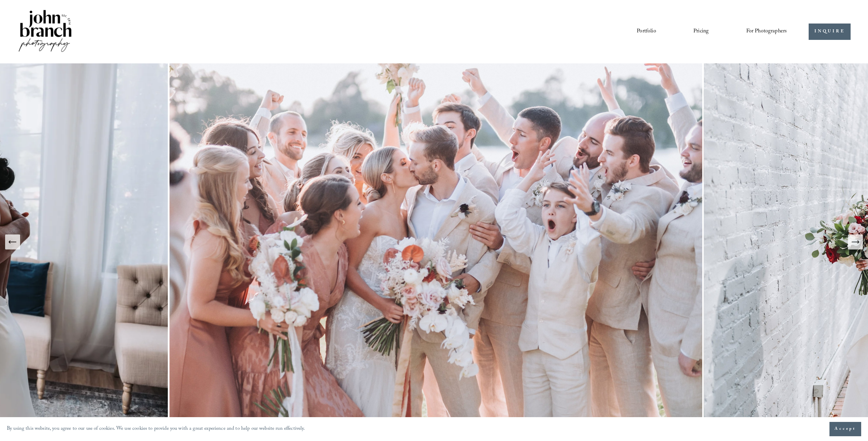 The width and height of the screenshot is (868, 441). What do you see at coordinates (855, 242) in the screenshot?
I see `button: Next Slide` at bounding box center [855, 242].